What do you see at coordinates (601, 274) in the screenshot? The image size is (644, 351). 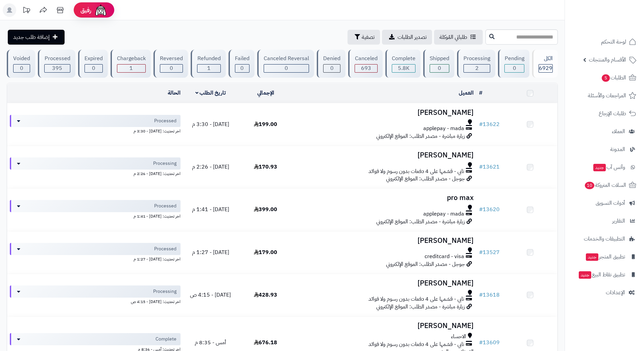 I see `span: تطبيق نقاط البيع` at bounding box center [601, 274].